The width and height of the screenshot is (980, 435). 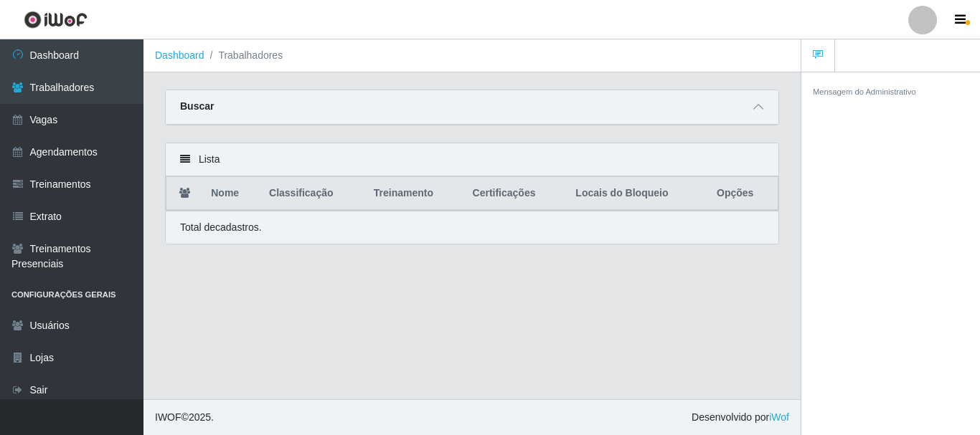 What do you see at coordinates (221, 227) in the screenshot?
I see `p: Total de cadastros.` at bounding box center [221, 227].